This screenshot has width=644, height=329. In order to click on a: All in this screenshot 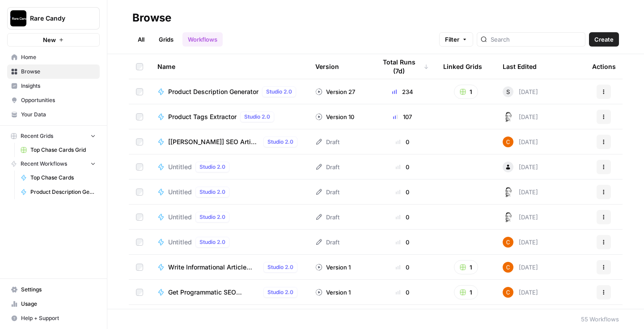, I will do `click(141, 39)`.